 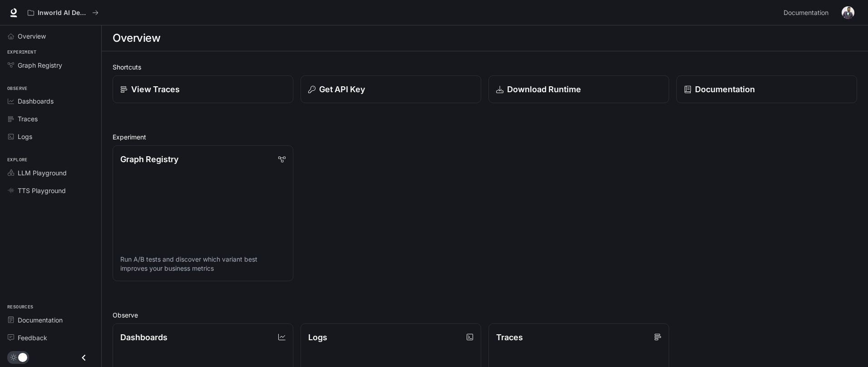 I want to click on a: Graph Registry, so click(x=51, y=65).